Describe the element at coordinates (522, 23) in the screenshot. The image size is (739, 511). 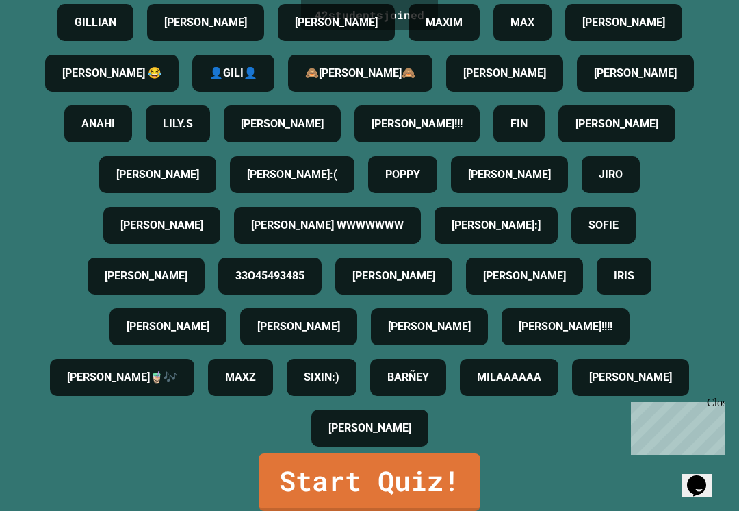
I see `h4: MAX` at that location.